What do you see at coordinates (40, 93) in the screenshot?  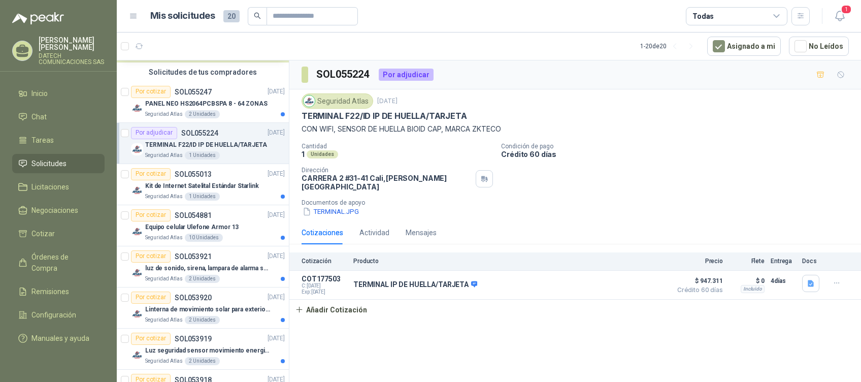 I see `span: Inicio` at bounding box center [40, 93].